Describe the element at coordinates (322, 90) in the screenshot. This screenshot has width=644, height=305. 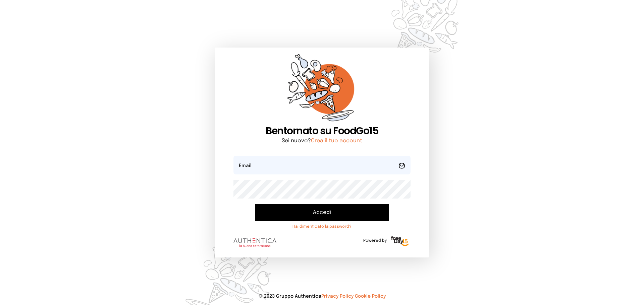
I see `img: sticker-orange.65babaf.png` at that location.